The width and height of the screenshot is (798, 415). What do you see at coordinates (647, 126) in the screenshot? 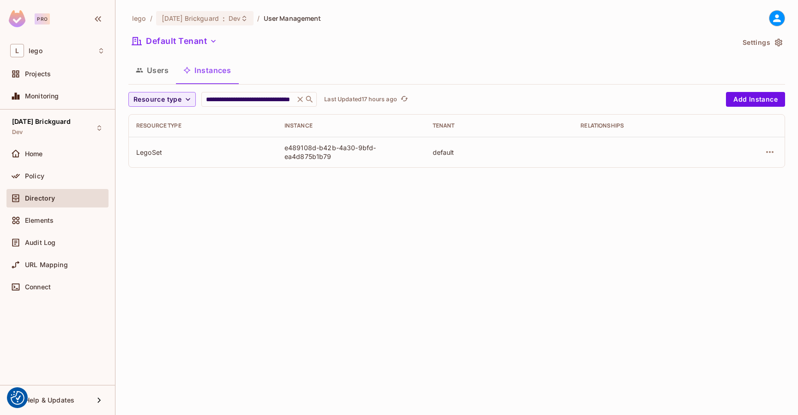
I see `div: Relationships` at bounding box center [647, 126].